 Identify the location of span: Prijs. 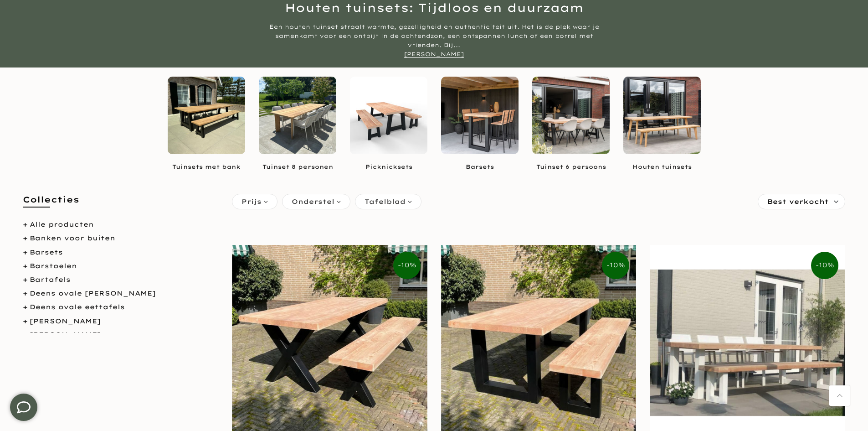
(252, 202).